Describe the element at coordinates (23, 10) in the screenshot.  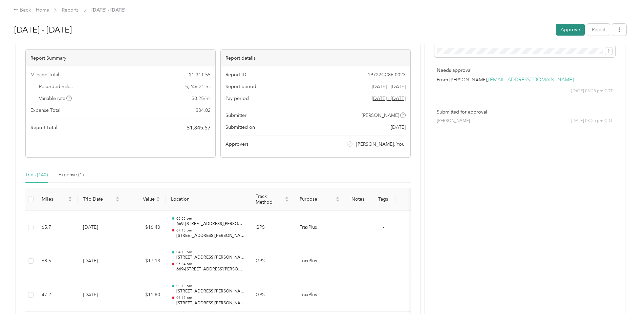
I see `div: Back` at that location.